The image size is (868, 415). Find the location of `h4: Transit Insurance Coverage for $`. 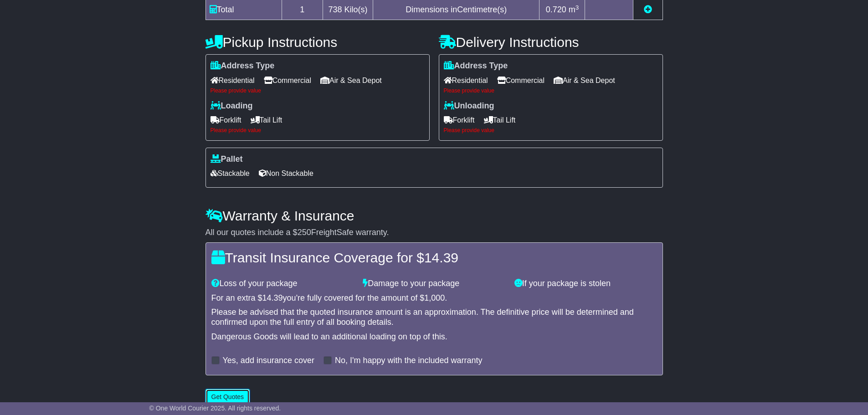

h4: Transit Insurance Coverage for $ is located at coordinates (434, 258).